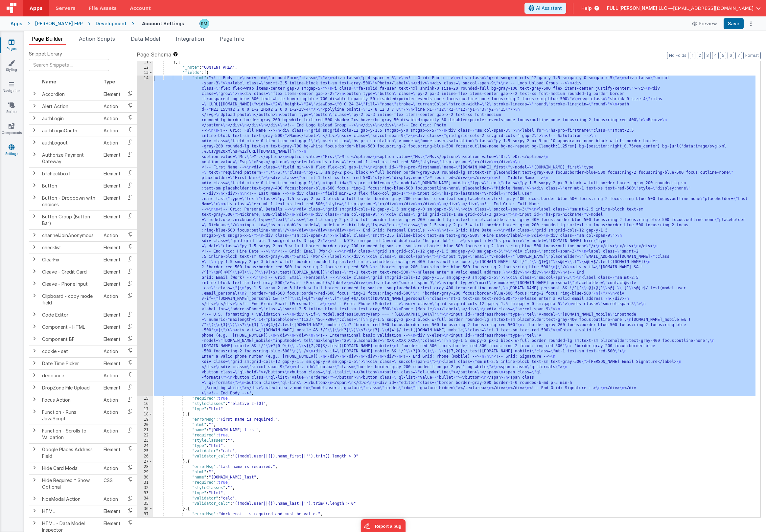 The height and width of the screenshot is (532, 766). I want to click on span: Servers, so click(65, 8).